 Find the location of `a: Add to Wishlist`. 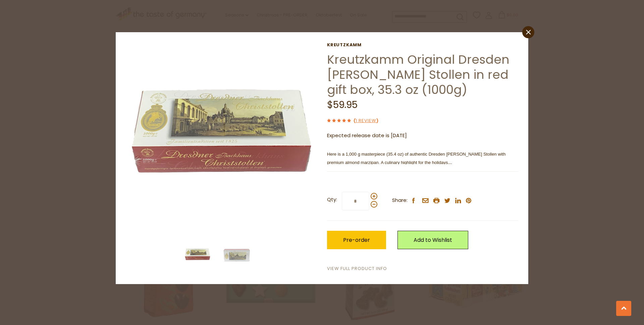

a: Add to Wishlist is located at coordinates (433, 240).